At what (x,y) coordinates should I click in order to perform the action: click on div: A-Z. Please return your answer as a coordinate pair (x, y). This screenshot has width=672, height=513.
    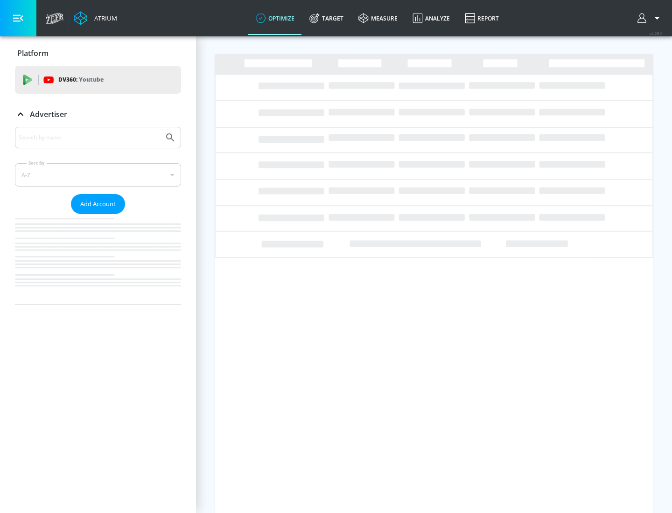
    Looking at the image, I should click on (98, 175).